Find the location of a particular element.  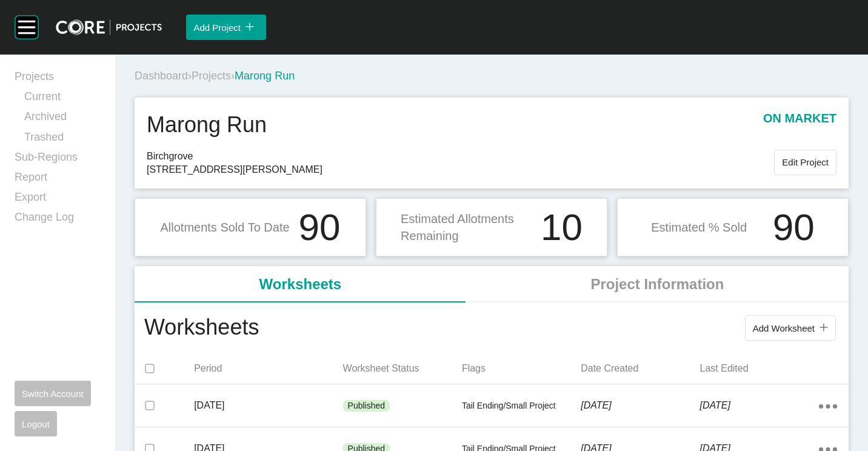

p: Estimated % Sold is located at coordinates (699, 227).